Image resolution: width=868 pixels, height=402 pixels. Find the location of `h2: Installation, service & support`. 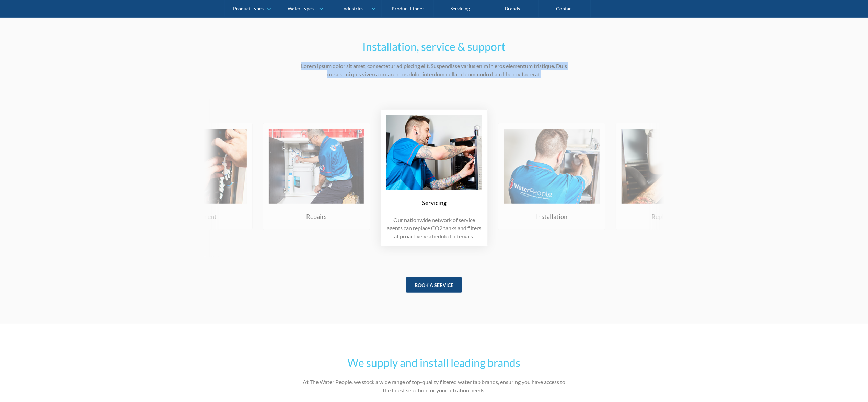

h2: Installation, service & support is located at coordinates (434, 47).